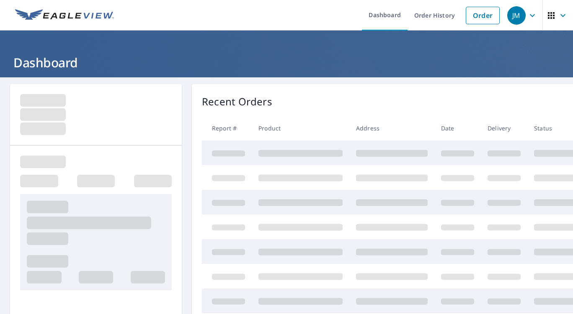  What do you see at coordinates (300, 128) in the screenshot?
I see `th: Product` at bounding box center [300, 128].